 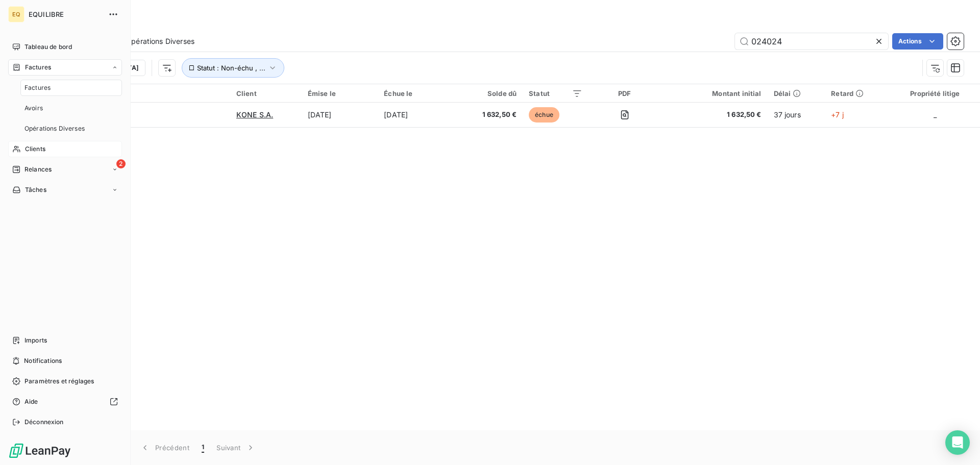 What do you see at coordinates (65, 14) in the screenshot?
I see `span: EQUILIBRE` at bounding box center [65, 14].